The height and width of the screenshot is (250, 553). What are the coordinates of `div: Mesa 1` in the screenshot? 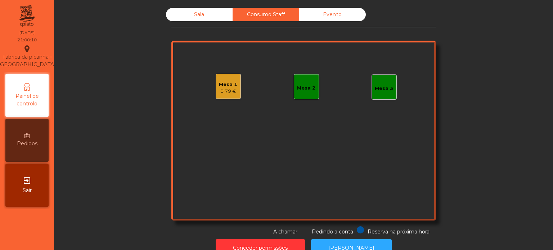 It's located at (228, 85).